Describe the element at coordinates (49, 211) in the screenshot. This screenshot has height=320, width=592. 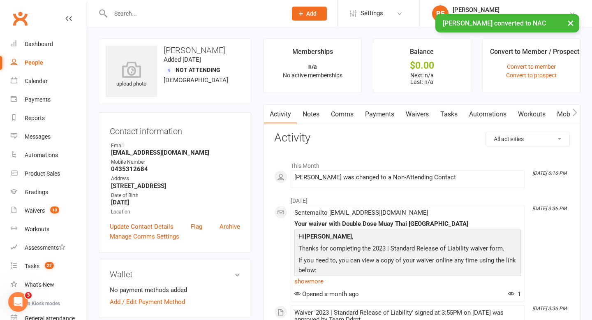
I see `a: Waivers 10` at that location.